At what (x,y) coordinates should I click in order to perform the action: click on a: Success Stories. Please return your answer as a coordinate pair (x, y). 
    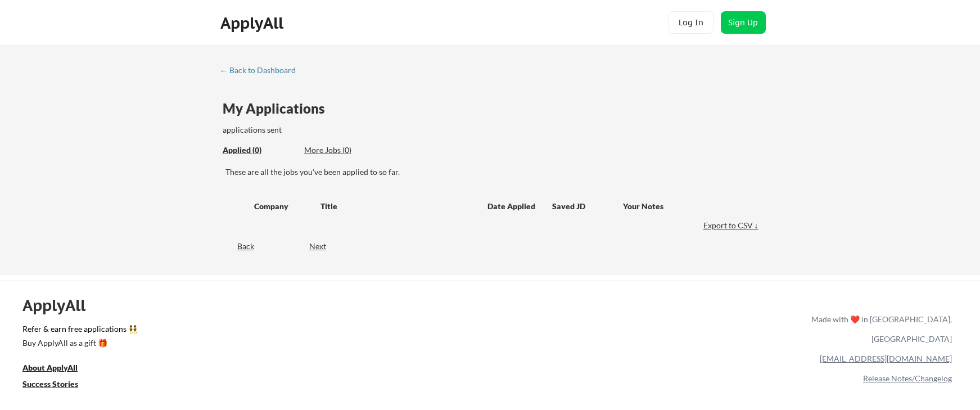
    Looking at the image, I should click on (58, 385).